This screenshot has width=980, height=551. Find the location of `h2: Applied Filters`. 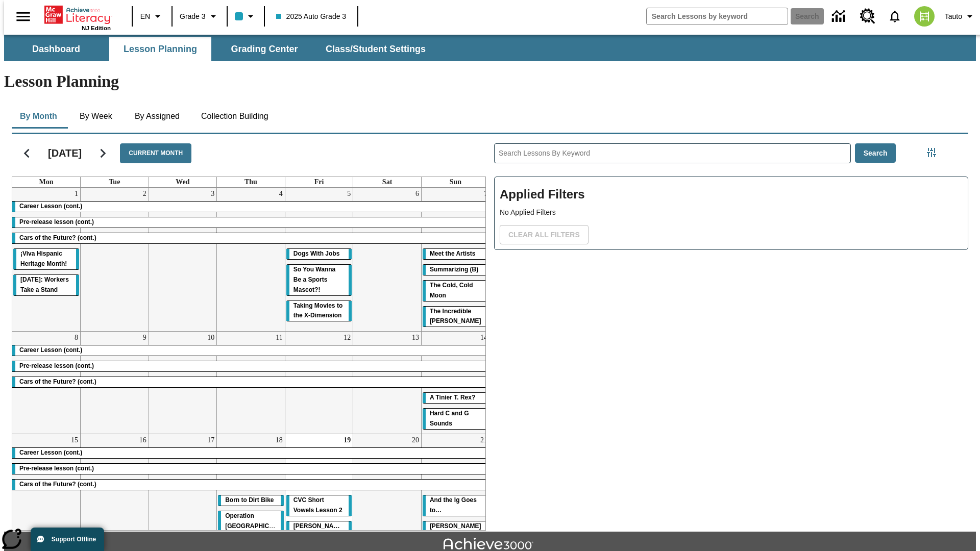

h2: Applied Filters is located at coordinates (731, 195).